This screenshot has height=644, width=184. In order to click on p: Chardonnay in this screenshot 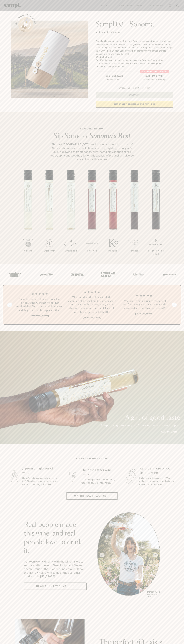, I will do `click(50, 251)`.